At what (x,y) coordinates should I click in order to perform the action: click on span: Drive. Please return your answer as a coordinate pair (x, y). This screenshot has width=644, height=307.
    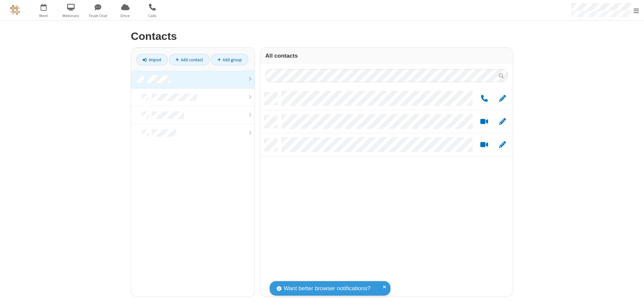
    Looking at the image, I should click on (125, 16).